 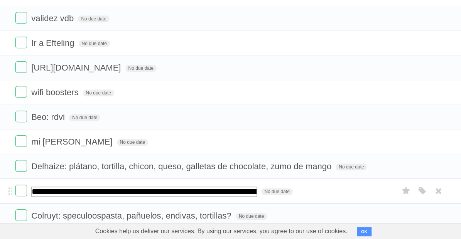 I want to click on span: Colruyt: speculoospasta, pañuelos, endivas, tortillas?, so click(x=132, y=216).